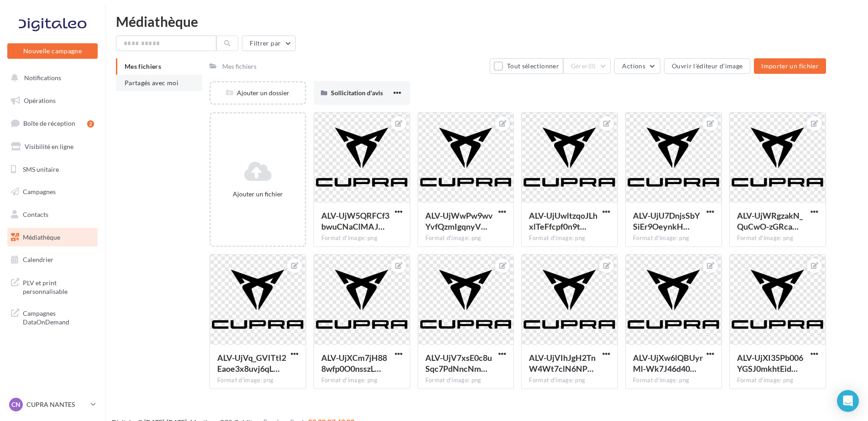  What do you see at coordinates (591, 66) in the screenshot?
I see `span: (0)` at bounding box center [591, 66].